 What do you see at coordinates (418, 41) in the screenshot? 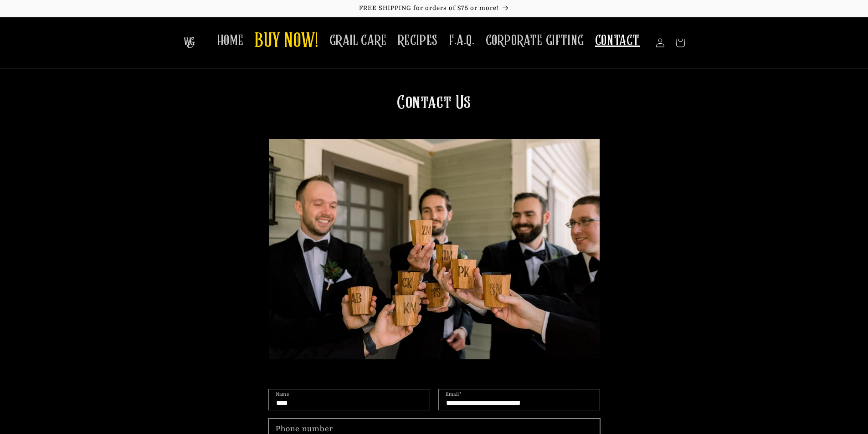
I see `span: RECIPES` at bounding box center [418, 41].